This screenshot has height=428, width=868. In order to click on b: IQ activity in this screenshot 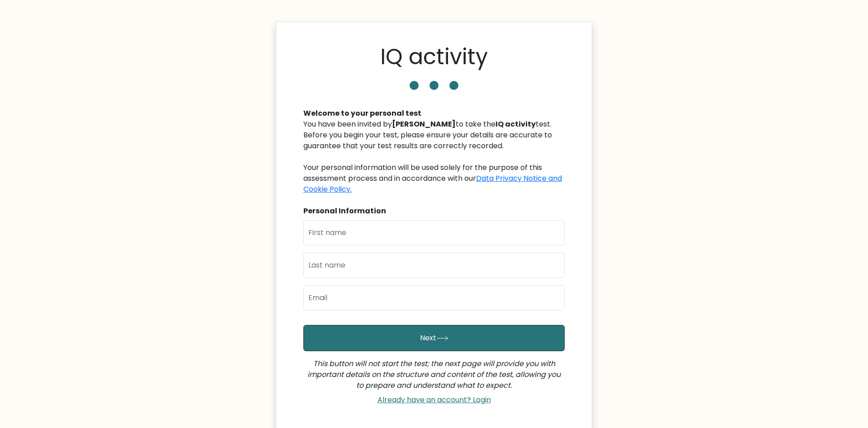, I will do `click(516, 124)`.